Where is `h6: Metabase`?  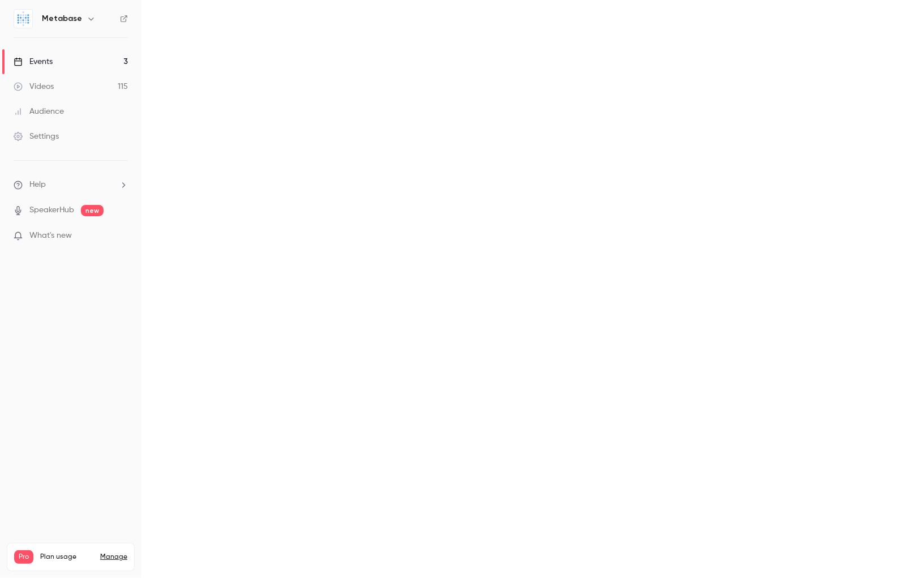
h6: Metabase is located at coordinates (62, 18).